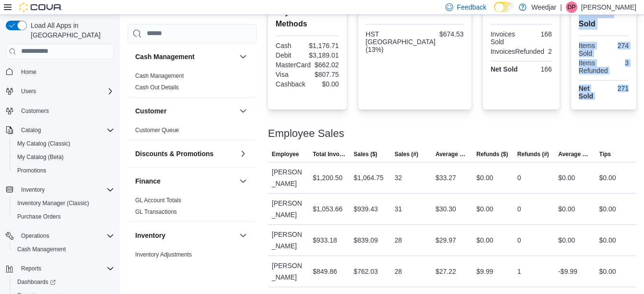 This screenshot has width=644, height=294. Describe the element at coordinates (365, 209) in the screenshot. I see `div: $939.43` at that location.